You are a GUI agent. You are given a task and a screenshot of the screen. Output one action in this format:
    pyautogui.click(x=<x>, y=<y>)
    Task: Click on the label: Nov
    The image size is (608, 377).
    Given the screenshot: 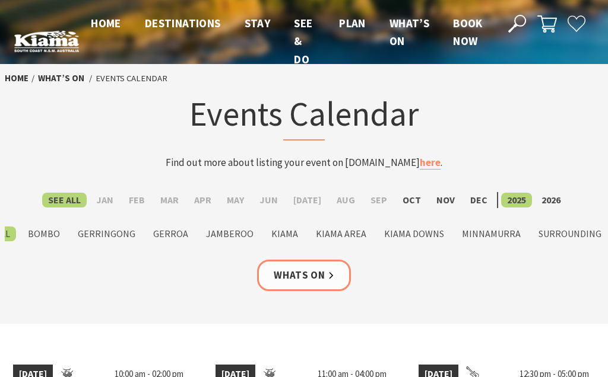 What is the action you would take?
    pyautogui.click(x=445, y=200)
    